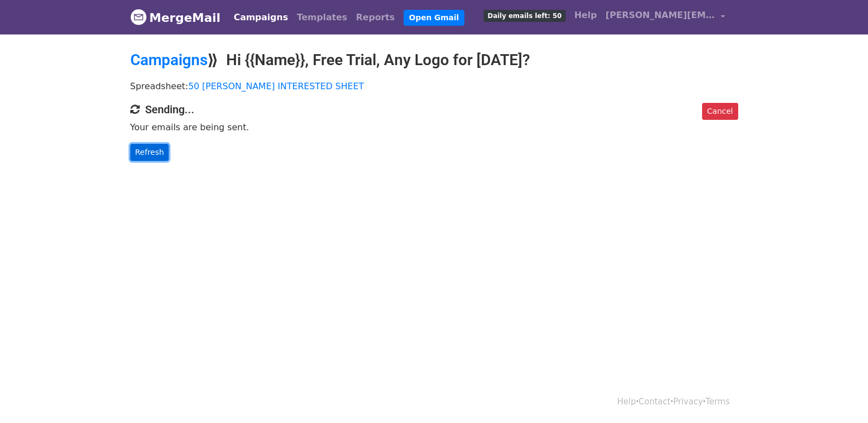  What do you see at coordinates (322, 17) in the screenshot?
I see `a: Templates` at bounding box center [322, 17].